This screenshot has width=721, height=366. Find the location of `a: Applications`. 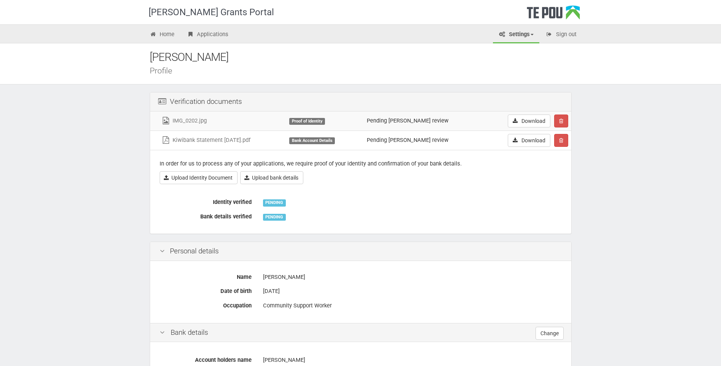

a: Applications is located at coordinates (208, 35).